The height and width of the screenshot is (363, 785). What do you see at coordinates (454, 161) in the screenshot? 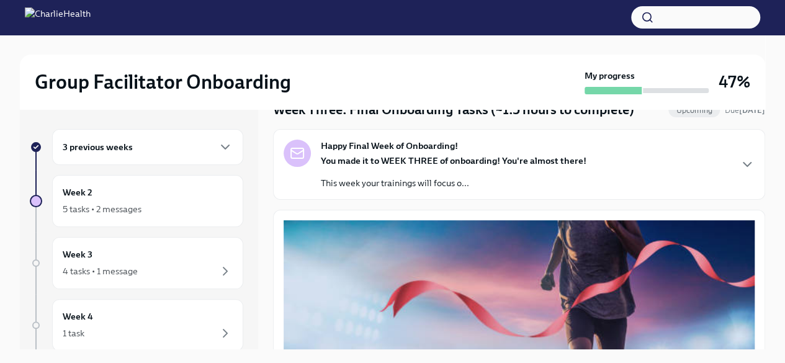
I see `strong: You made it to WEEK THREE of onboarding! You're almost there!` at bounding box center [454, 161].